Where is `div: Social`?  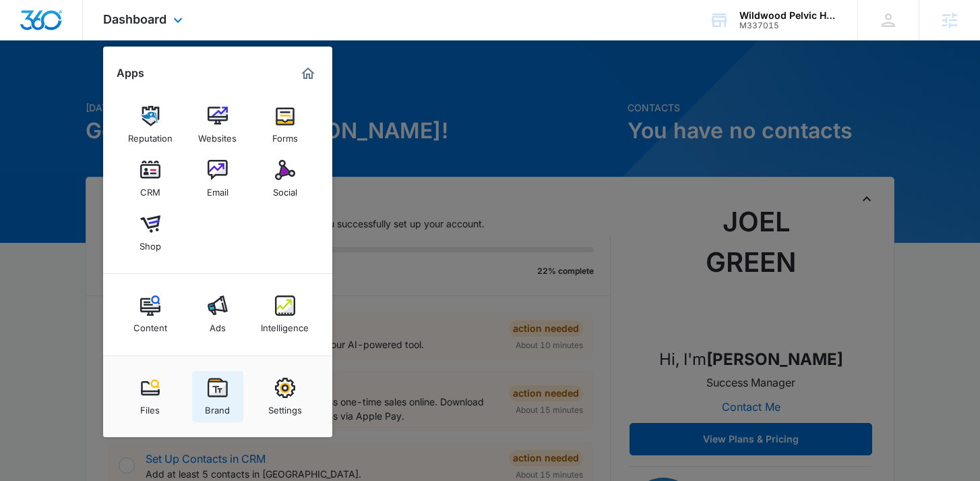
div: Social is located at coordinates (285, 189).